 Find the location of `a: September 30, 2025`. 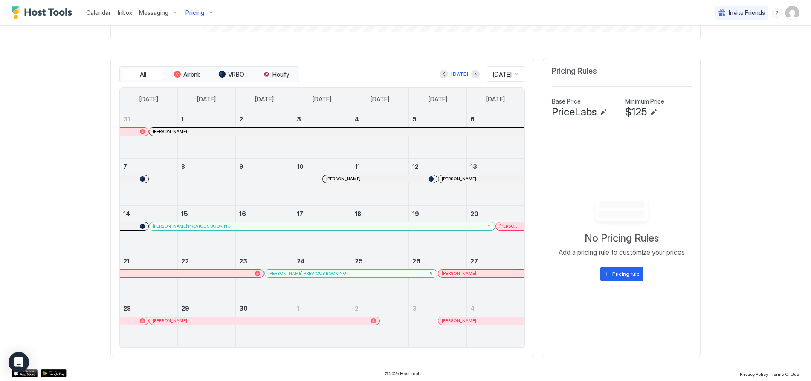

a: September 30, 2025 is located at coordinates (264, 308).